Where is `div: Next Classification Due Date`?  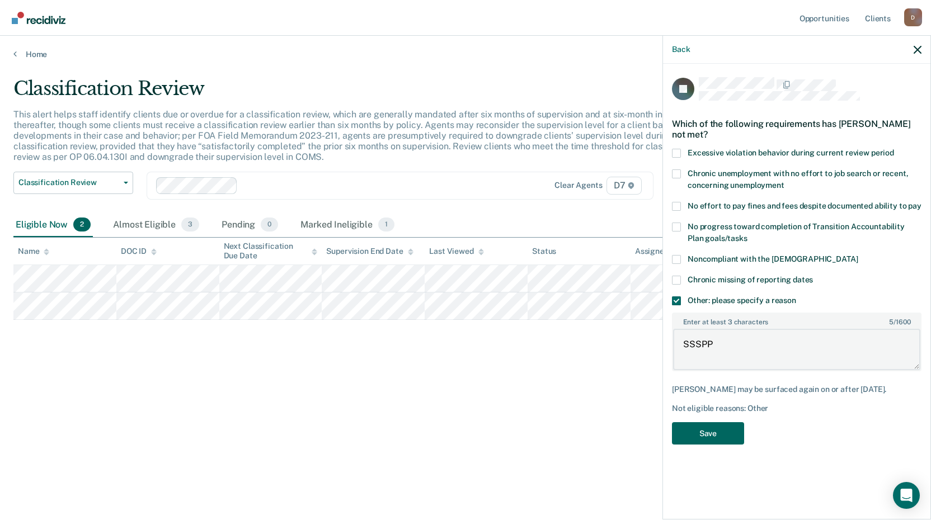 div: Next Classification Due Date is located at coordinates (271, 251).